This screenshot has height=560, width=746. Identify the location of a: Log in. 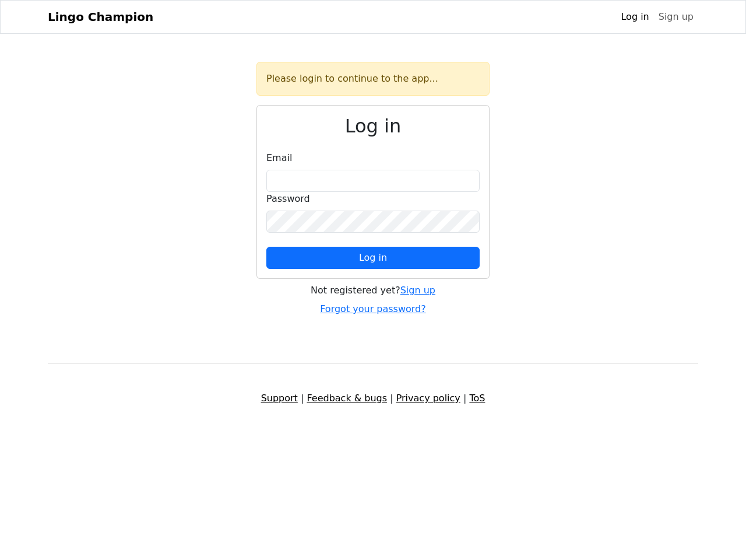
(635, 17).